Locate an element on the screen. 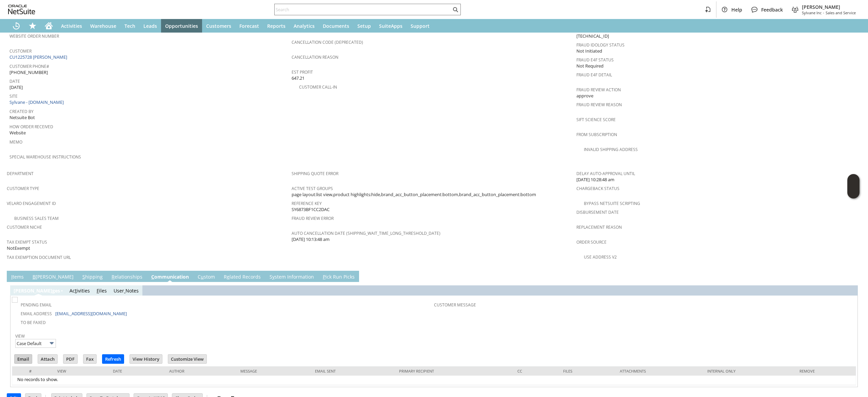 The image size is (868, 397). a: Auto Cancellation Date (shipping_wait_time_long_threshold_date) is located at coordinates (366, 233).